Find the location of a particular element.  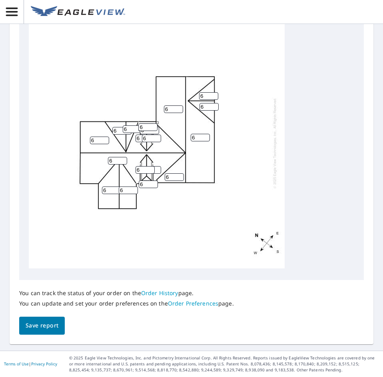

a: Terms of Use is located at coordinates (16, 364).